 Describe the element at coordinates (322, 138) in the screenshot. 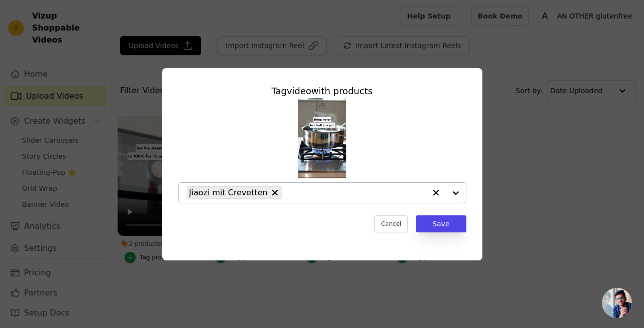

I see `img: vizup-images-69de.png` at that location.